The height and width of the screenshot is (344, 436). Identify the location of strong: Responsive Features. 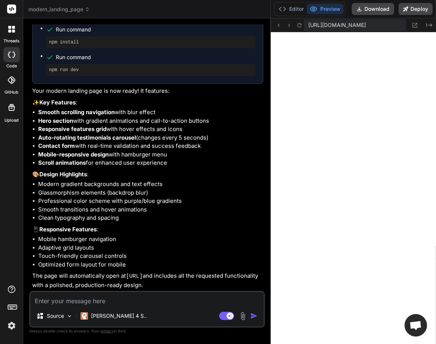
(68, 229).